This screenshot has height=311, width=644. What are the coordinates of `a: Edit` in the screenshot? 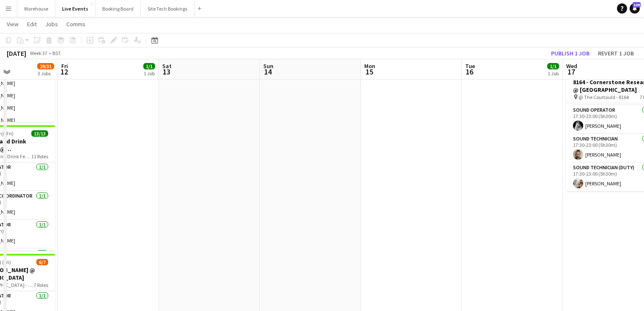 It's located at (32, 24).